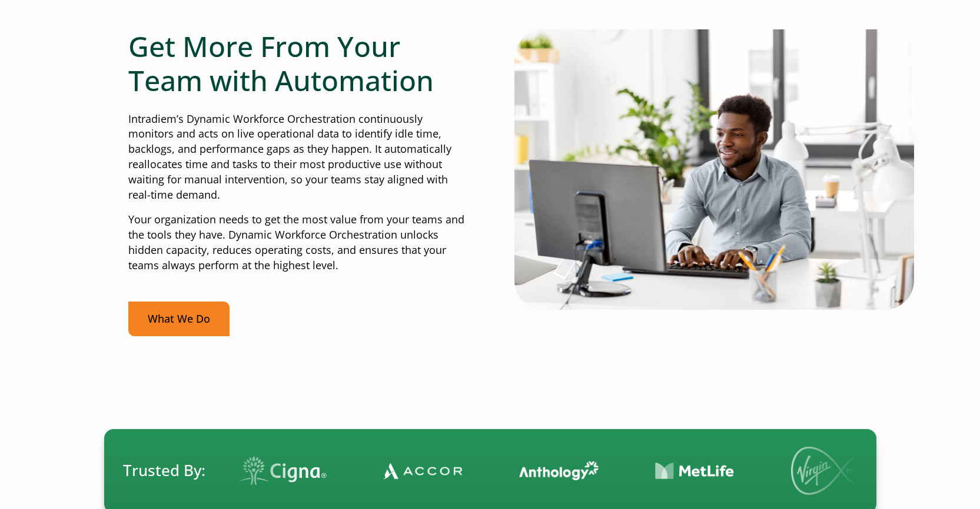 Image resolution: width=980 pixels, height=509 pixels. What do you see at coordinates (714, 169) in the screenshot?
I see `img: Man typing on computer with real-time automation` at bounding box center [714, 169].